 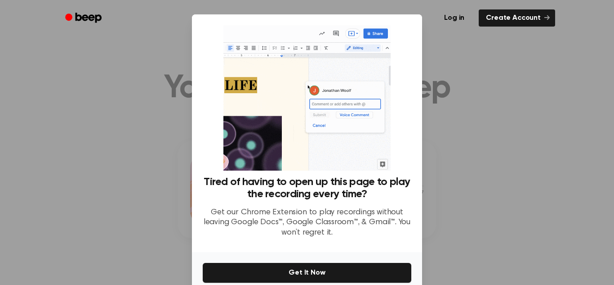 I want to click on a: Log in, so click(x=454, y=18).